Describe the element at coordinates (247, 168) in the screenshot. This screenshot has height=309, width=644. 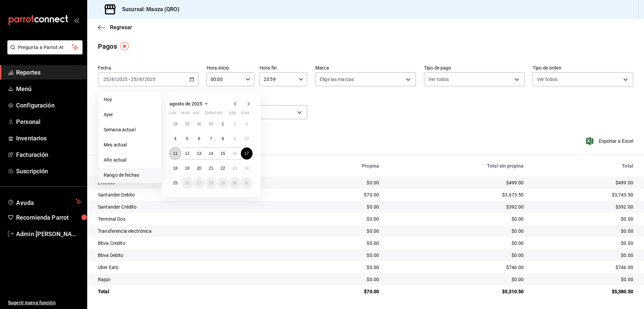
I see `button: 24 de agosto de 2025` at that location.